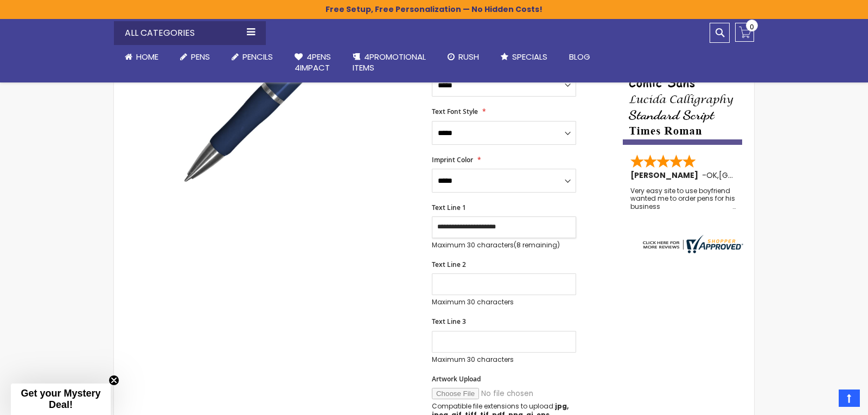 The height and width of the screenshot is (415, 868). I want to click on a: Pencils, so click(252, 57).